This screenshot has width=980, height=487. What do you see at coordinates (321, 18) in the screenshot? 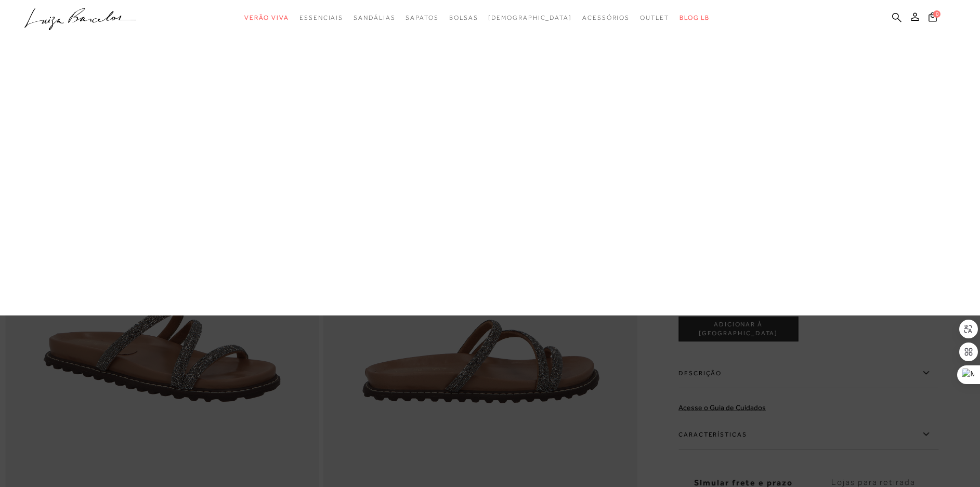
I see `span: Essenciais` at bounding box center [321, 18].